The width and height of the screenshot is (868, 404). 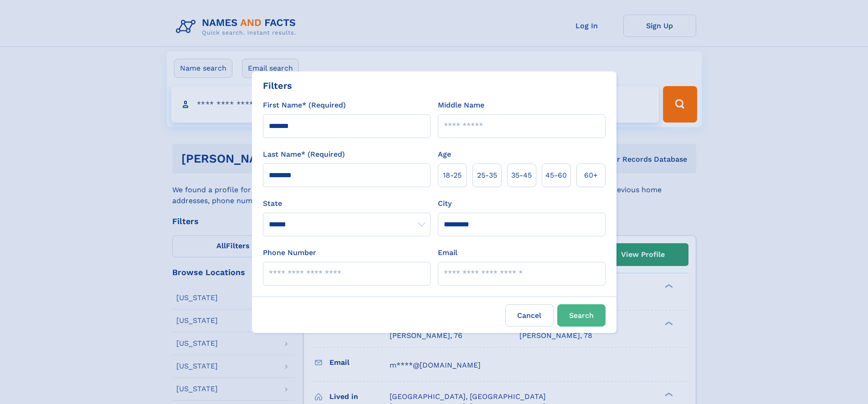 What do you see at coordinates (445, 203) in the screenshot?
I see `label: City` at bounding box center [445, 203].